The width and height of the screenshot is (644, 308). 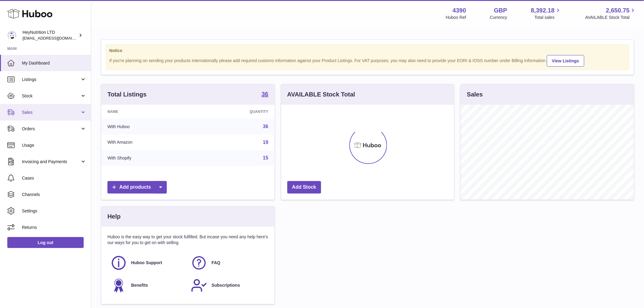 I want to click on a: Add Stock, so click(x=304, y=187).